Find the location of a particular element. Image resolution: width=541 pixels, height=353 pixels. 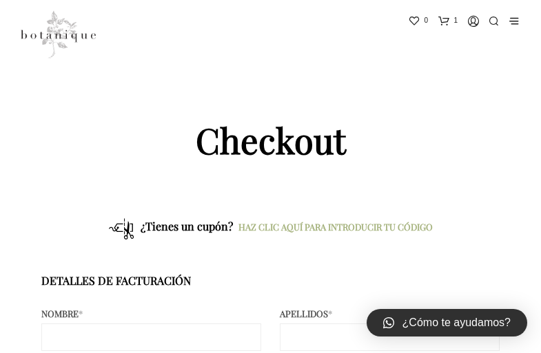

div: ¿Tienes un cupón? is located at coordinates (271, 228).